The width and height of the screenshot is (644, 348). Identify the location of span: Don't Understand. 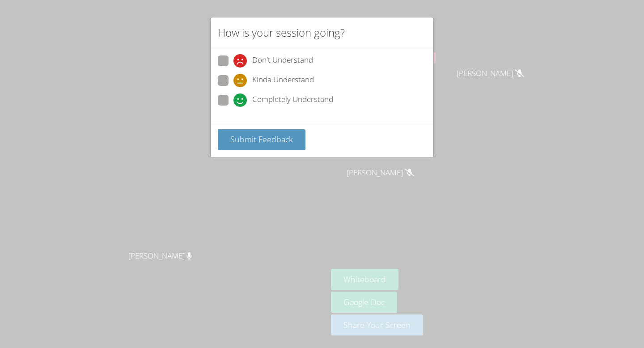
(283, 61).